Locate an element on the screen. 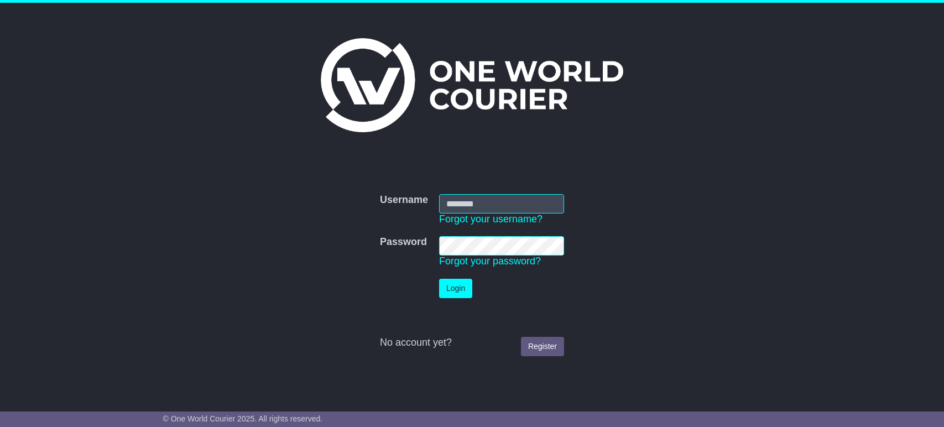 The height and width of the screenshot is (427, 944). a: Forgot your username? is located at coordinates (491, 219).